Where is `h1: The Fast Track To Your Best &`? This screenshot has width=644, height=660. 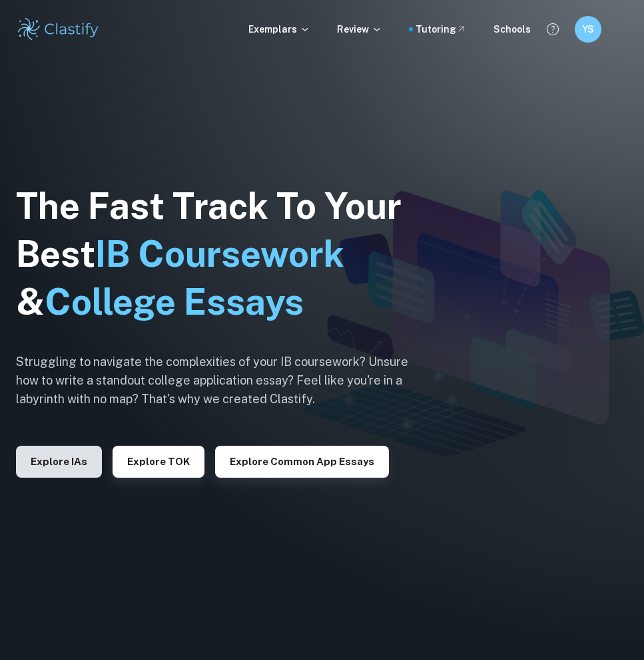 h1: The Fast Track To Your Best & is located at coordinates (223, 254).